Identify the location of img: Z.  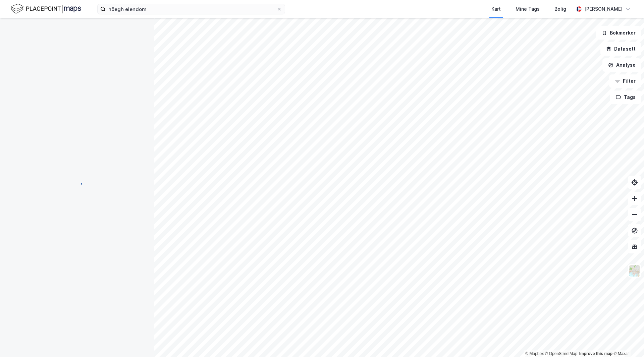
(634, 271).